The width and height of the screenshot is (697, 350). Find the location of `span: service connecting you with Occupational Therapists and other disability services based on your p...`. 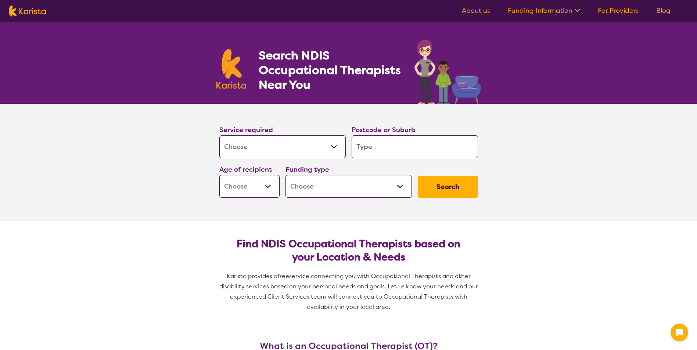

span: service connecting you with Occupational Therapists and other disability services based on your p... is located at coordinates (349, 292).